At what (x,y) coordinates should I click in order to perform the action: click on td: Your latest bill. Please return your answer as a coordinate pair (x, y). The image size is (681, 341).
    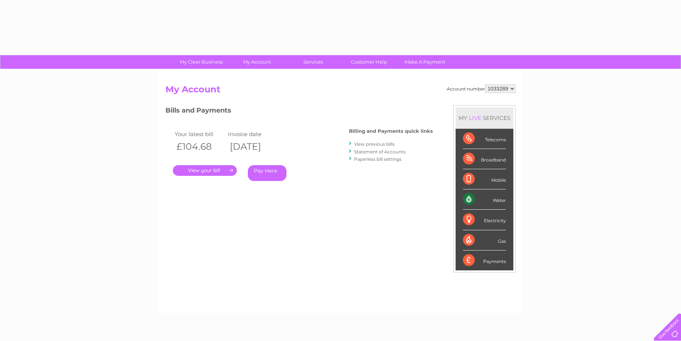
    Looking at the image, I should click on (199, 134).